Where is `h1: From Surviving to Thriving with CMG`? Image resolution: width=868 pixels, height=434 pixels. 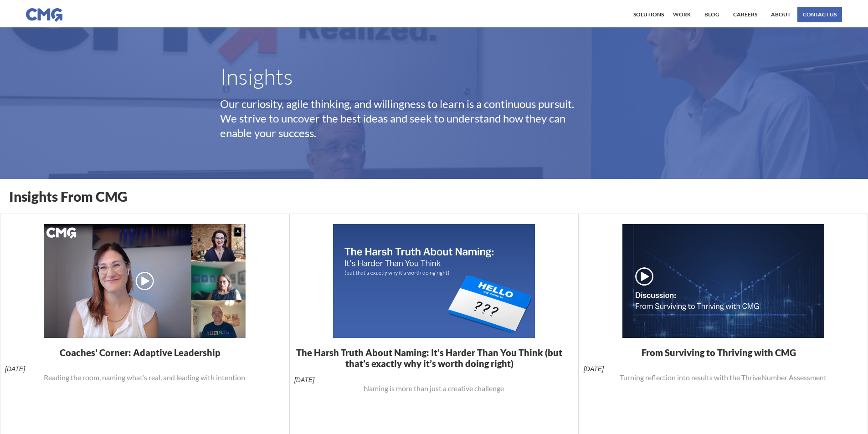 h1: From Surviving to Thriving with CMG is located at coordinates (723, 353).